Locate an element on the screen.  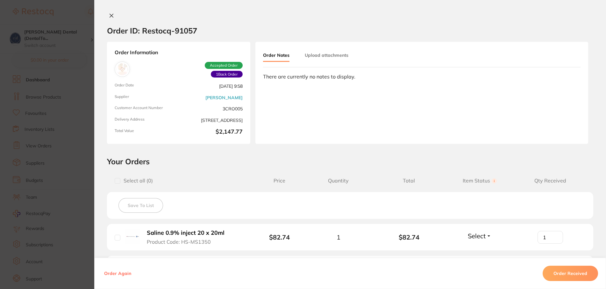
button: Order Received is located at coordinates (571, 273).